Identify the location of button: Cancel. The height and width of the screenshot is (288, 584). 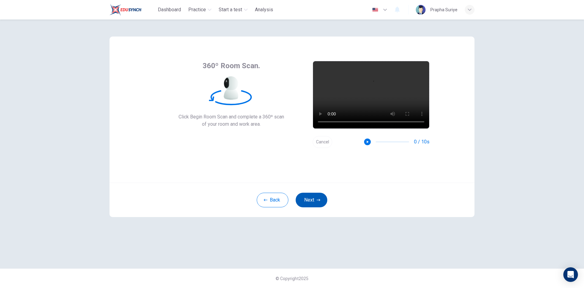
(323, 142).